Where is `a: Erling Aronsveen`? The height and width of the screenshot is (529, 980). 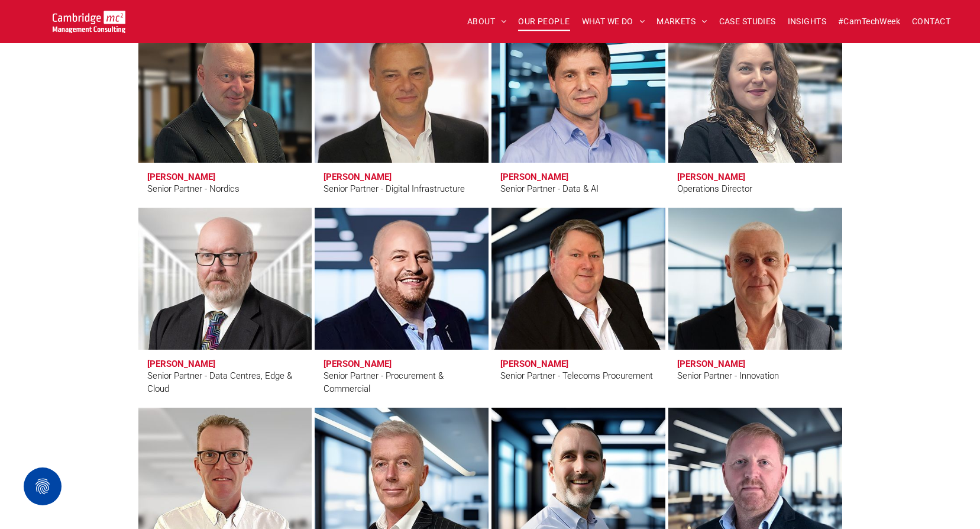
a: Erling Aronsveen is located at coordinates (225, 92).